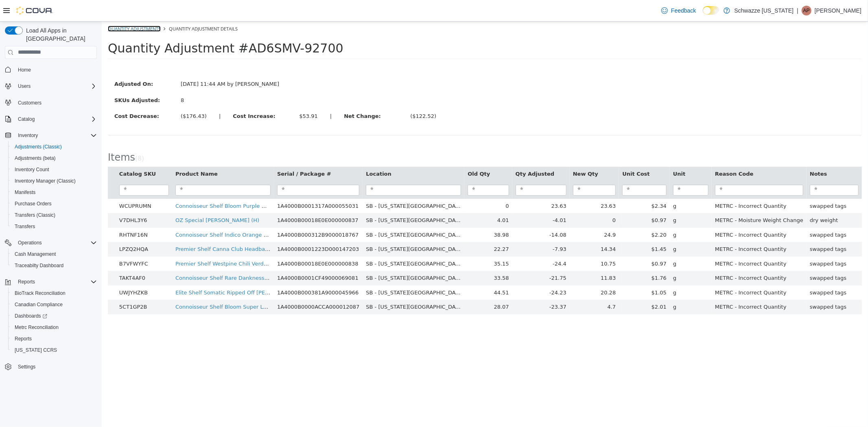 This screenshot has width=868, height=427. I want to click on td: $1.45, so click(542, 228).